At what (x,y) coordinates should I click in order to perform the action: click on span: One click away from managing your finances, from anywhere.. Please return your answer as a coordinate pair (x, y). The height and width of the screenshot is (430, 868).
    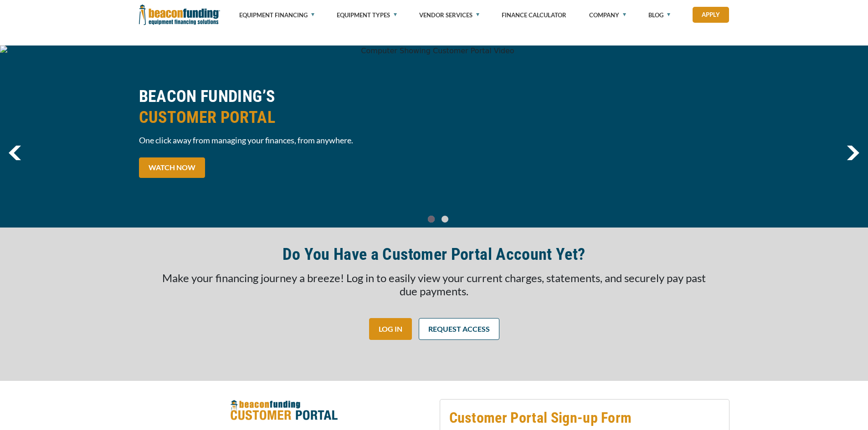
    Looking at the image, I should click on (284, 140).